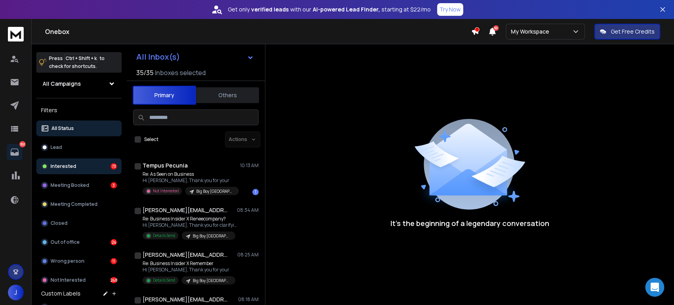 The image size is (674, 305). I want to click on p: Get Free Credits, so click(633, 32).